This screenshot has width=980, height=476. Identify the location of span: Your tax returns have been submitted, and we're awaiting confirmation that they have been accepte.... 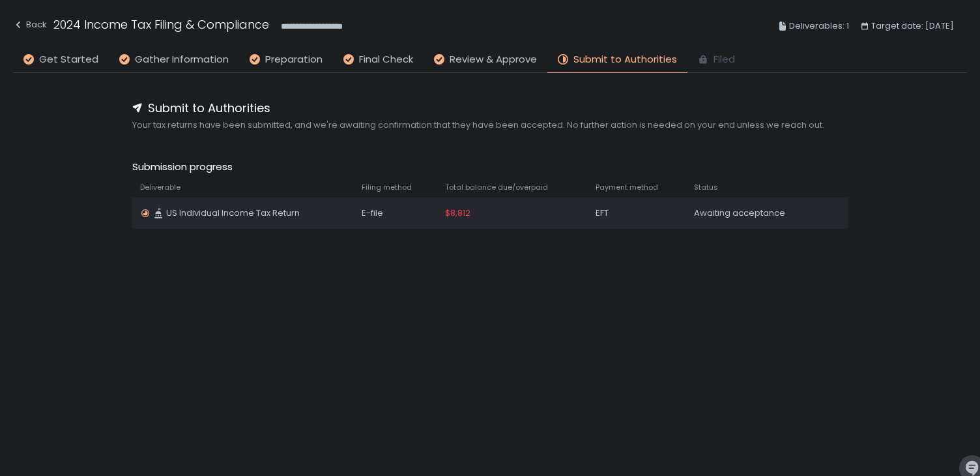
(490, 125).